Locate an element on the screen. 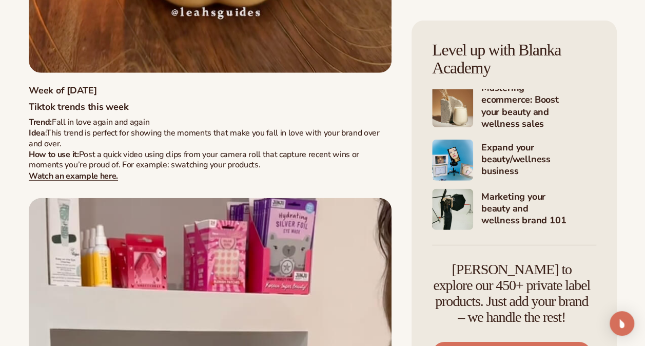  h4: Marketing your beauty and wellness brand 101 is located at coordinates (539, 209).